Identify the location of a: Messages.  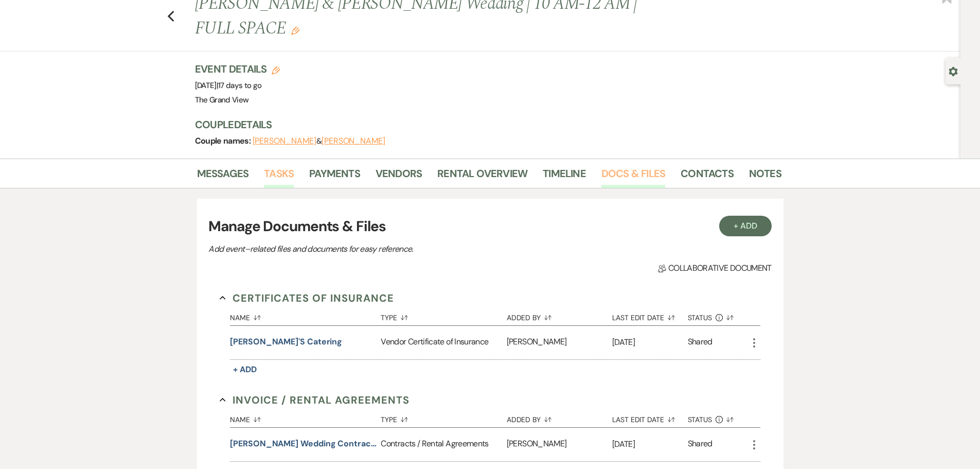
(223, 177).